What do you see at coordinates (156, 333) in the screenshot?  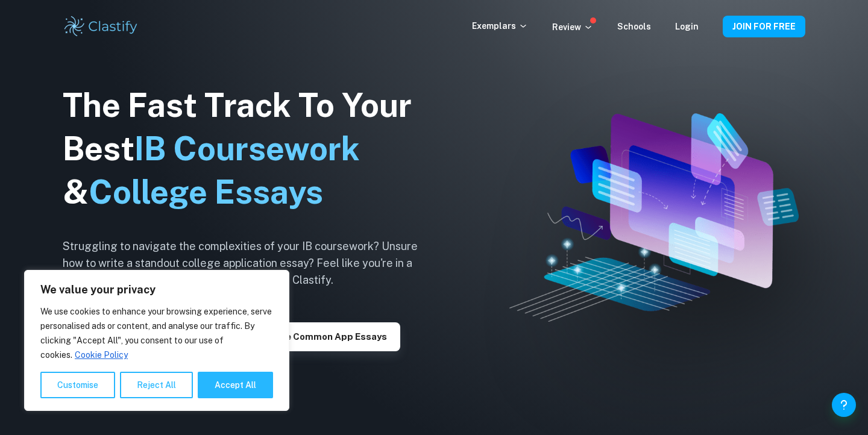 I see `p: We use cookies to enhance your browsing experience, serve personalised ads or content, and analys...` at bounding box center [156, 333].